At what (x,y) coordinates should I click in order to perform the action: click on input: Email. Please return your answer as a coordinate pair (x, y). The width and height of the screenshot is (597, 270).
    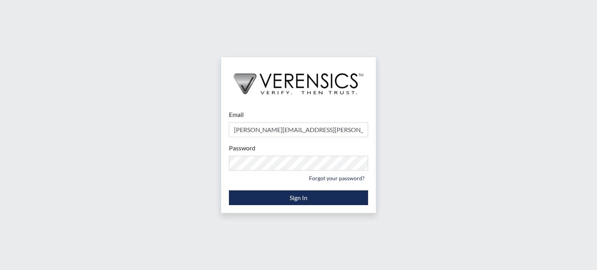
    Looking at the image, I should click on (298, 130).